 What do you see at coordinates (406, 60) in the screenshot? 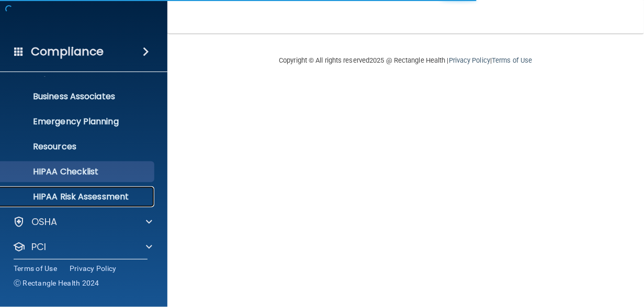
I see `div: Copyright © All rights reserved 2025 @ Rectangle Health | |` at bounding box center [406, 60].